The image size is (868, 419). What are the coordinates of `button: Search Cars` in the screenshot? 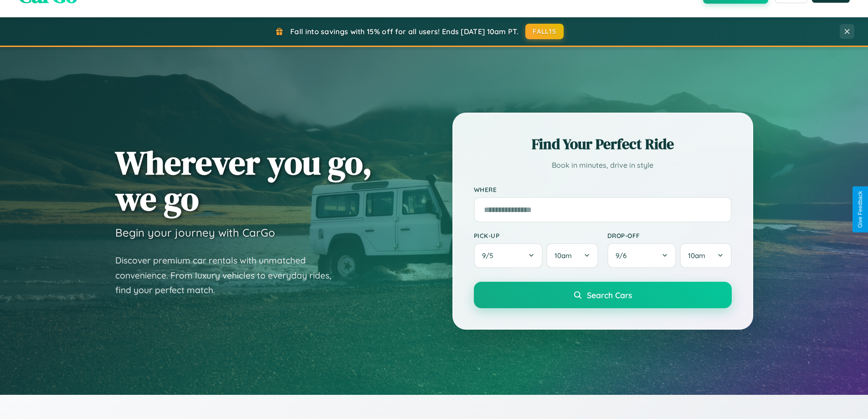 It's located at (603, 295).